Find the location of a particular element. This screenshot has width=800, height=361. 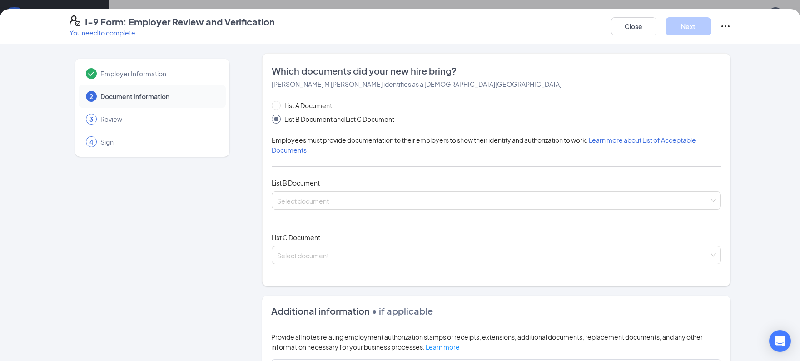

span: List C Document is located at coordinates (296, 237).